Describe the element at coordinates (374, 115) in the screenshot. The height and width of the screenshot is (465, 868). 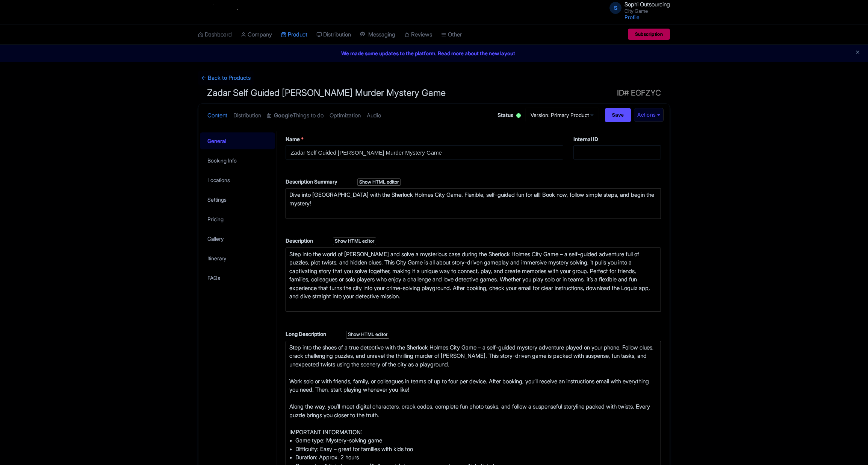
I see `a: Audio` at that location.